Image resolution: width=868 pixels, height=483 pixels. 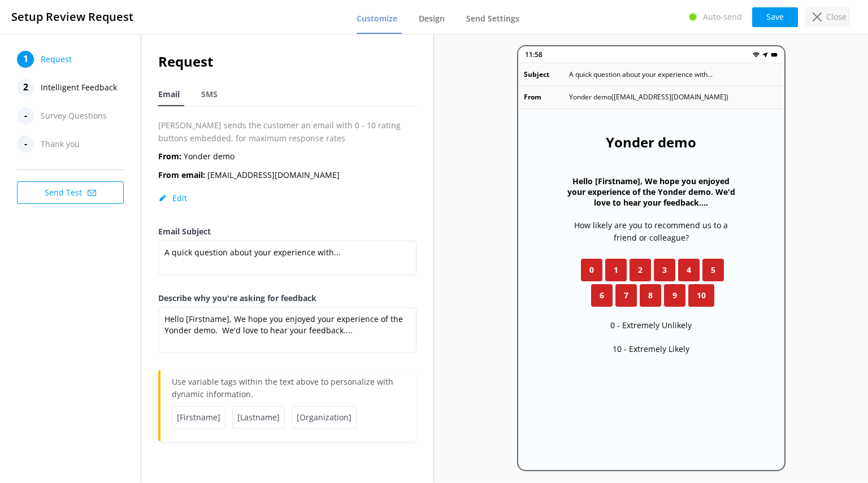 What do you see at coordinates (602, 296) in the screenshot?
I see `span: 6` at bounding box center [602, 296].